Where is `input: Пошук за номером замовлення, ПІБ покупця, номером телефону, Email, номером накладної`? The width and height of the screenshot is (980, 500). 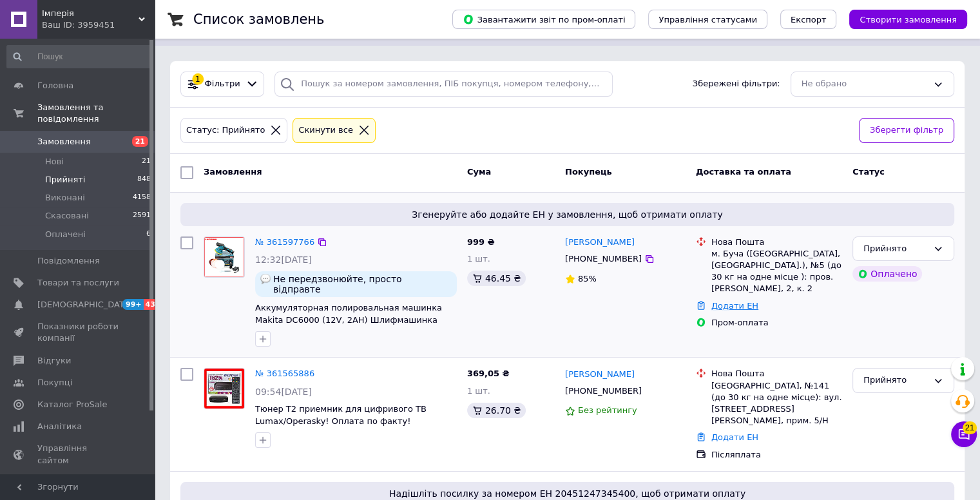
input: Пошук за номером замовлення, ПІБ покупця, номером телефону, Email, номером накладної is located at coordinates (443, 84).